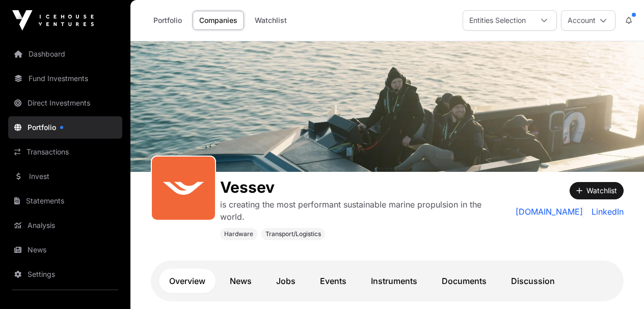  I want to click on p: is creating the most performant sustainable marine propulsion in the world., so click(363, 211).